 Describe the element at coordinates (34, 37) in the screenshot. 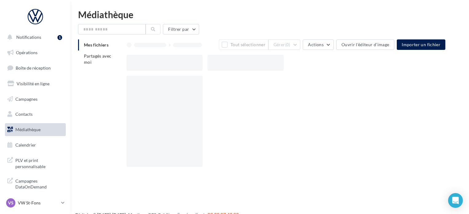

I see `button: Notifications 1` at that location.